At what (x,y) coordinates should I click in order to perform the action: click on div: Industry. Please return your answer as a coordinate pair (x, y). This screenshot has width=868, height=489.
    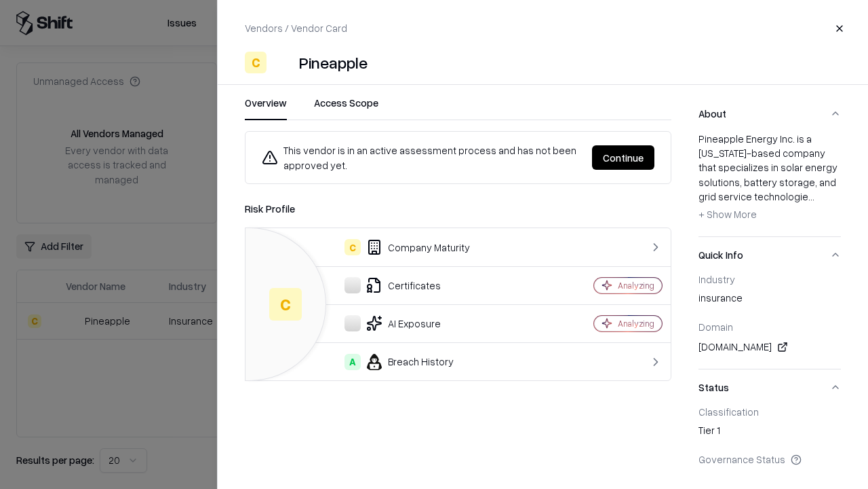
    Looking at the image, I should click on (770, 279).